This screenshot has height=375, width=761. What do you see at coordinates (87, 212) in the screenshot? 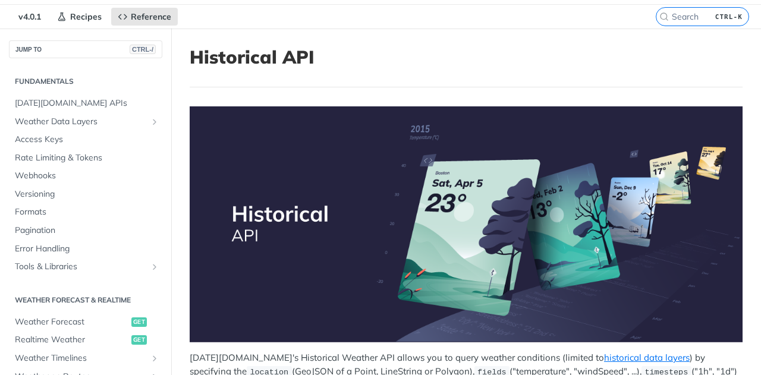
I see `span: Formats` at bounding box center [87, 212].